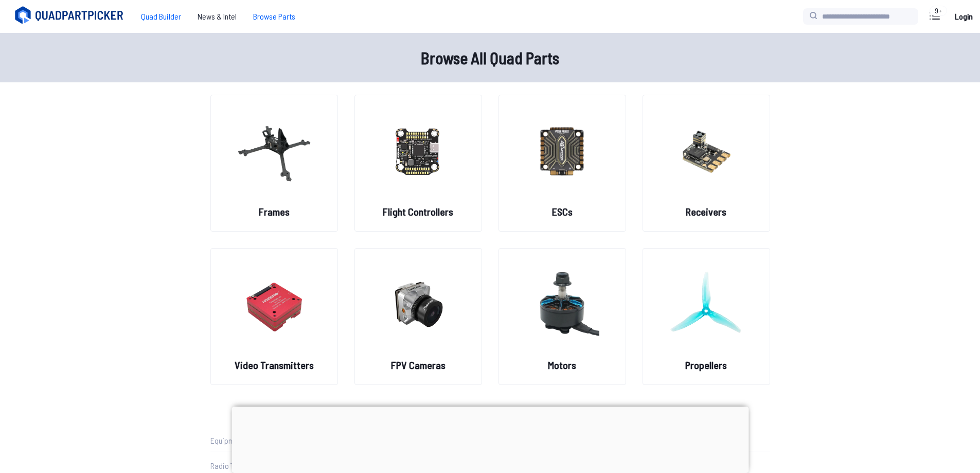 This screenshot has width=980, height=473. I want to click on h1: Browse All Quad Parts, so click(490, 58).